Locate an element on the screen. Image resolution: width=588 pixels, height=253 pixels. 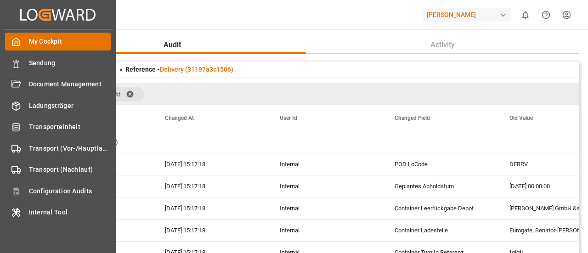
span: Reference - is located at coordinates (179, 69).